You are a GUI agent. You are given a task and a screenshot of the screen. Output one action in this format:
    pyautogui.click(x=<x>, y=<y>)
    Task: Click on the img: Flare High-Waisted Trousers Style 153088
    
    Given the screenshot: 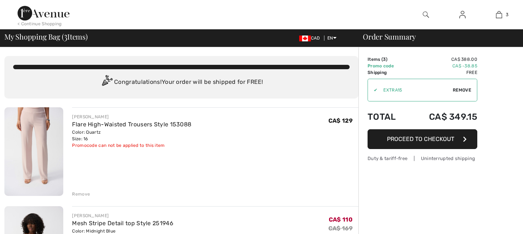 What is the action you would take?
    pyautogui.click(x=34, y=152)
    